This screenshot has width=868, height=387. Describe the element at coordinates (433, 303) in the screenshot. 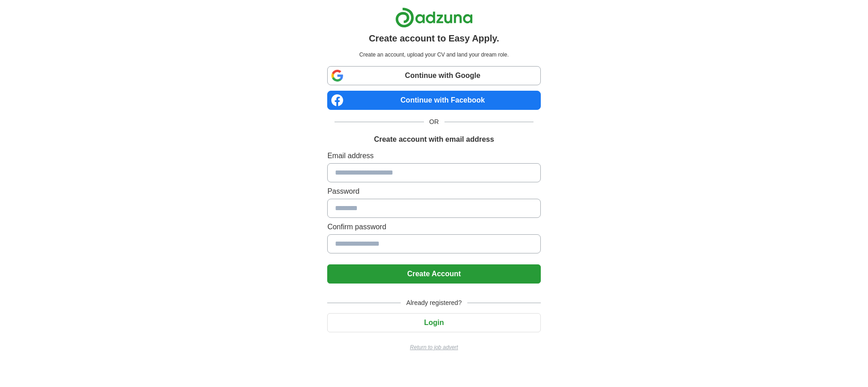

I see `span: Already registered?` at that location.